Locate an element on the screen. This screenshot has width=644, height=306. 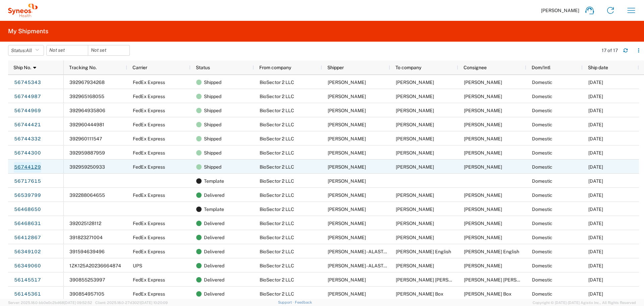
span: 08/19/2025 is located at coordinates (596, 195).